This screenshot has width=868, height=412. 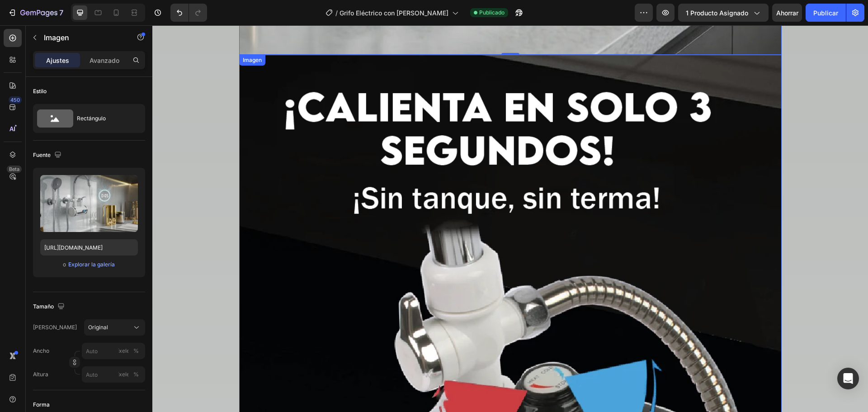 What do you see at coordinates (41, 350) in the screenshot?
I see `font: Ancho` at bounding box center [41, 350].